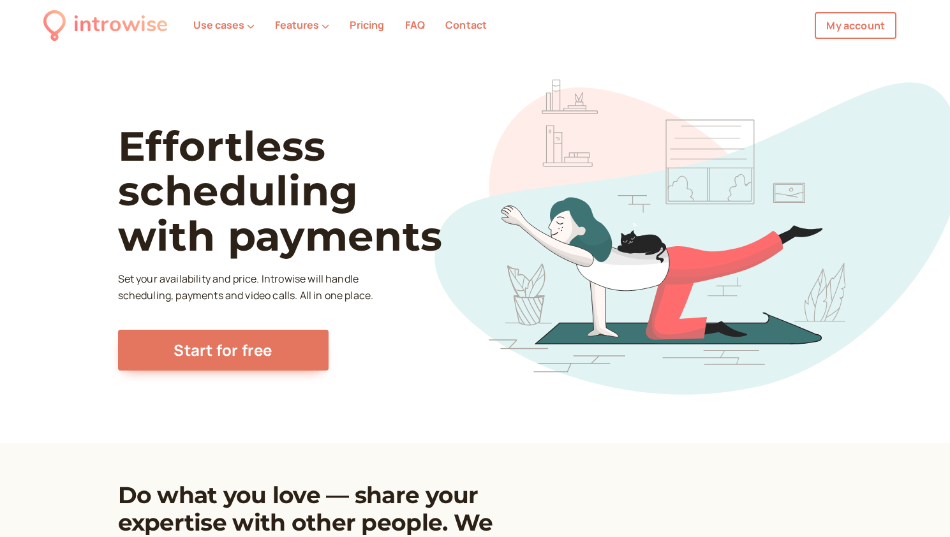  What do you see at coordinates (302, 25) in the screenshot?
I see `button: Features` at bounding box center [302, 25].